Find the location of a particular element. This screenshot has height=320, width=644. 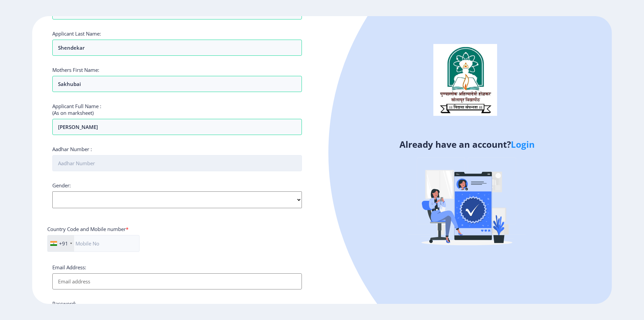

label: Email Address: is located at coordinates (69, 267).